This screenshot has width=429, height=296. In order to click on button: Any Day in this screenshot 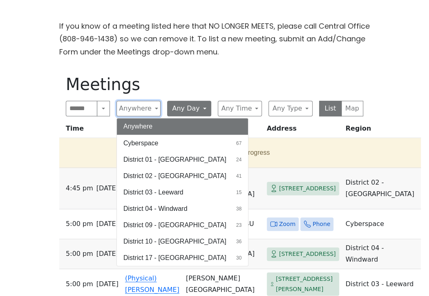, I will do `click(189, 108)`.